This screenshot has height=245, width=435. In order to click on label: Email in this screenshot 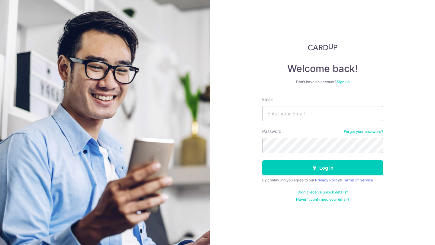, I will do `click(267, 100)`.